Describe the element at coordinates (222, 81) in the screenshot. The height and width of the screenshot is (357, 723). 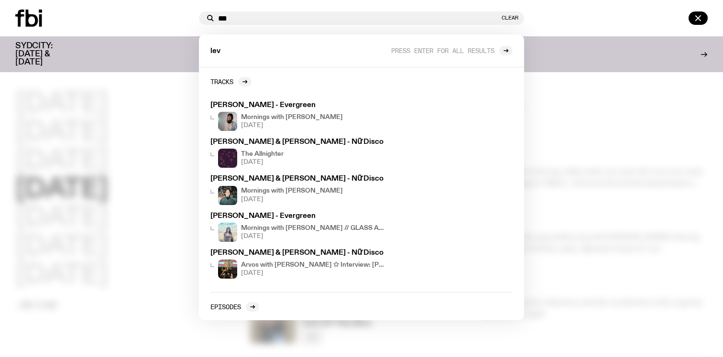
I see `h2: Tracks` at that location.